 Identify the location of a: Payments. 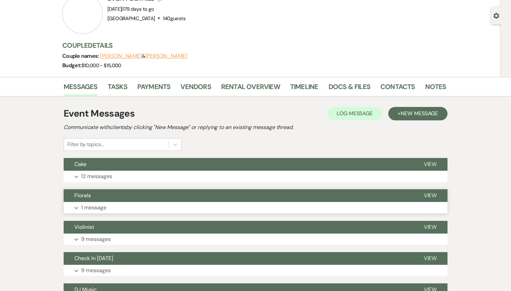
(154, 89).